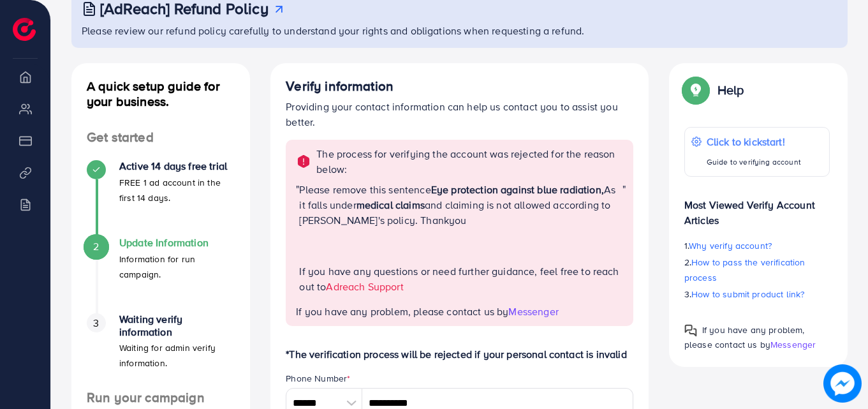 The width and height of the screenshot is (868, 409). I want to click on h4: Run your campaign, so click(161, 397).